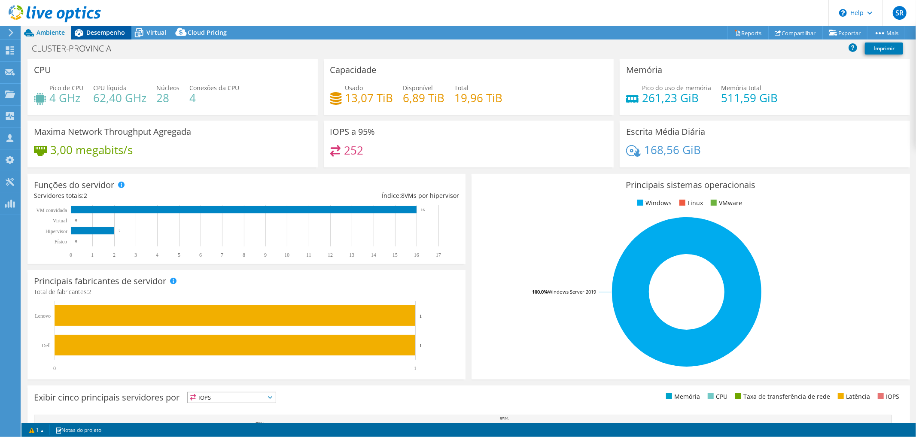  What do you see at coordinates (106, 32) in the screenshot?
I see `span: Desempenho` at bounding box center [106, 32].